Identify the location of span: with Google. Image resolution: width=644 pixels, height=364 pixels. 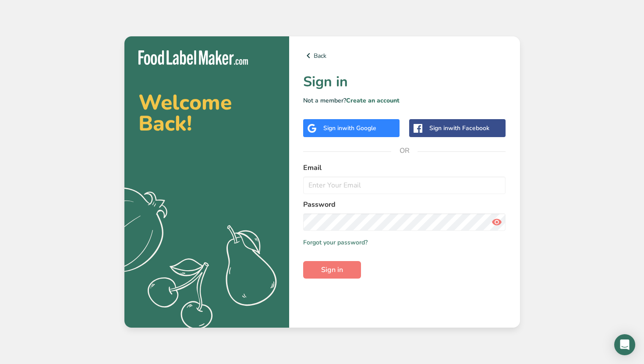
(359, 128).